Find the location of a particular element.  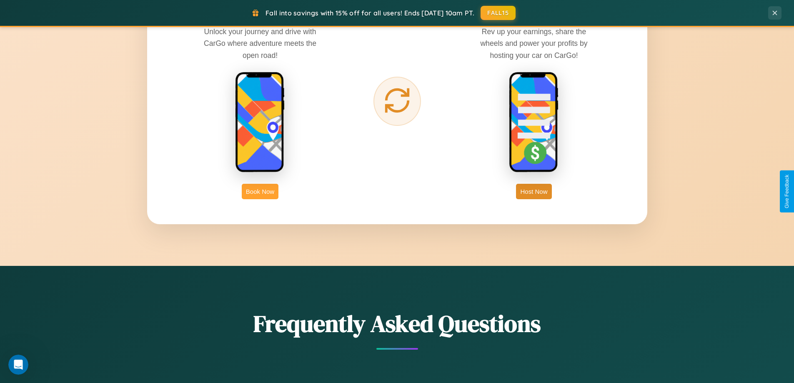

h2: Frequently Asked Questions is located at coordinates (397, 324).